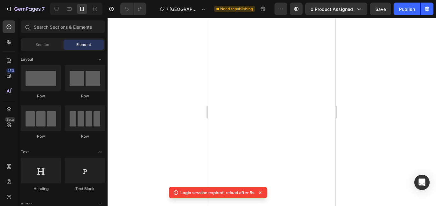 The image size is (436, 206). What do you see at coordinates (331, 9) in the screenshot?
I see `span: 0 product assigned` at bounding box center [331, 9].